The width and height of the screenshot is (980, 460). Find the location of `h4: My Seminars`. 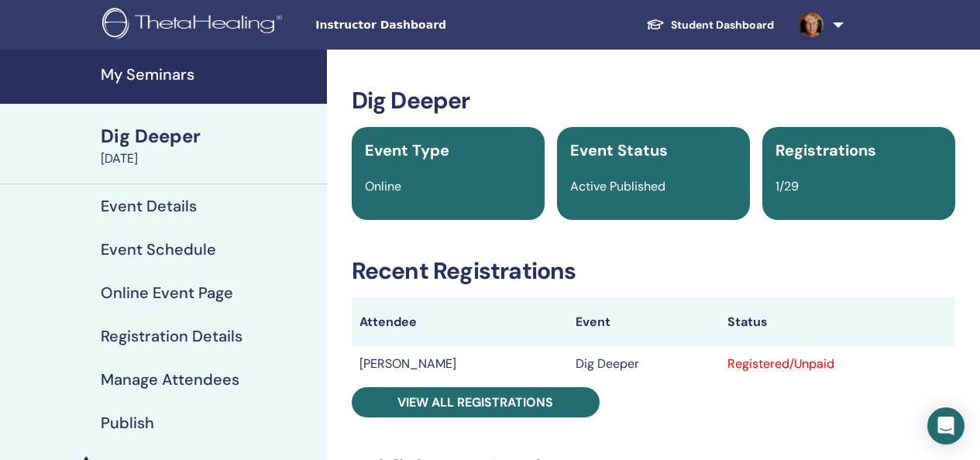

h4: My Seminars is located at coordinates (209, 74).